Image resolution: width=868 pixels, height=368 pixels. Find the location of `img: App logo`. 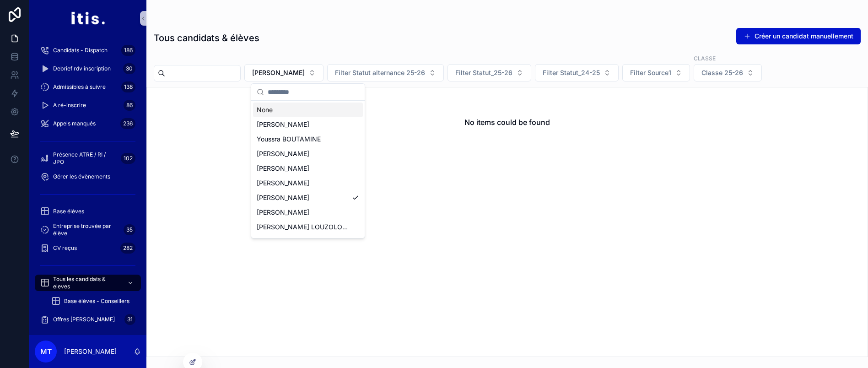

img: App logo is located at coordinates (87, 18).